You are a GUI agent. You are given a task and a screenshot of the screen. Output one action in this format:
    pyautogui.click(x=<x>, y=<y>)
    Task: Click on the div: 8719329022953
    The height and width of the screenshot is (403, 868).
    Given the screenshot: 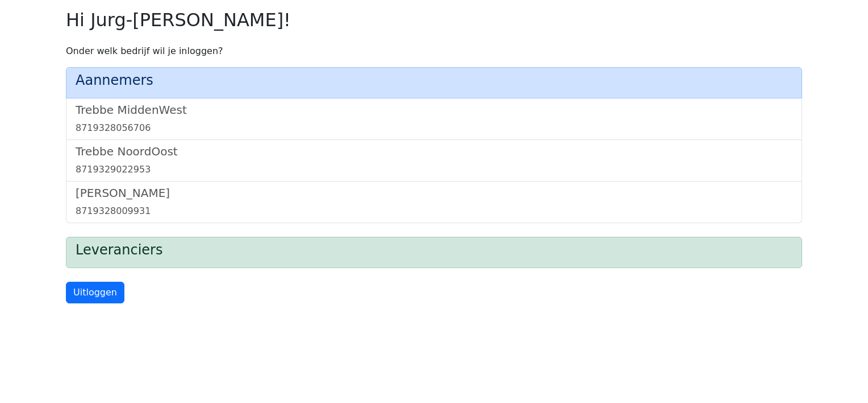 What is the action you would take?
    pyautogui.click(x=434, y=170)
    